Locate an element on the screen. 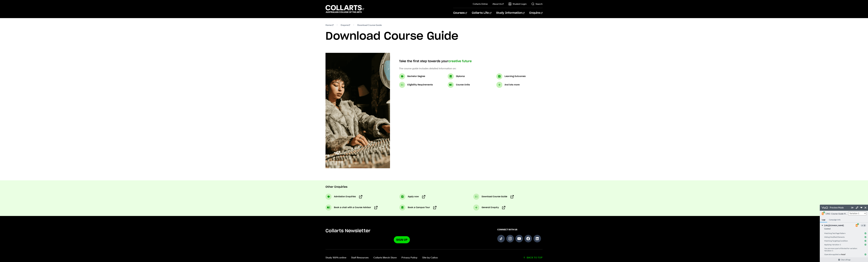  a: Book a Campus Tour is located at coordinates (418, 207).